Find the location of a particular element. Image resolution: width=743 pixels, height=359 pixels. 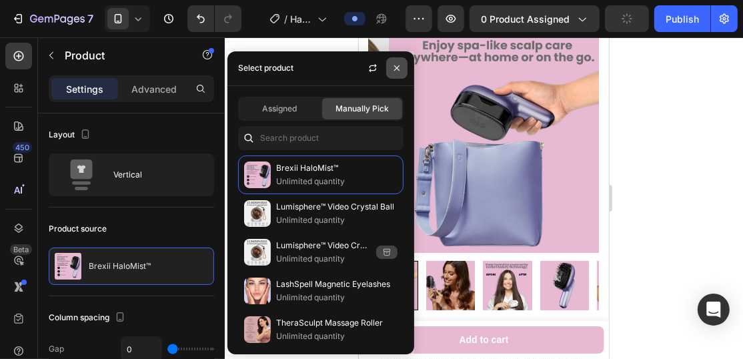

button: Add to cart is located at coordinates (125, 302).